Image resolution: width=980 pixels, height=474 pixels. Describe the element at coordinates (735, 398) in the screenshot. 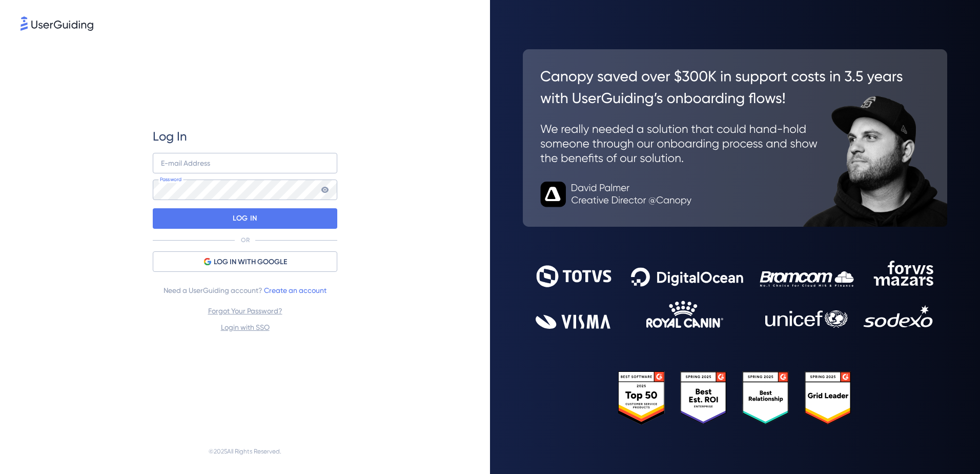

I see `img: 25303e33045975176eb484905ab012ff.svg` at that location.